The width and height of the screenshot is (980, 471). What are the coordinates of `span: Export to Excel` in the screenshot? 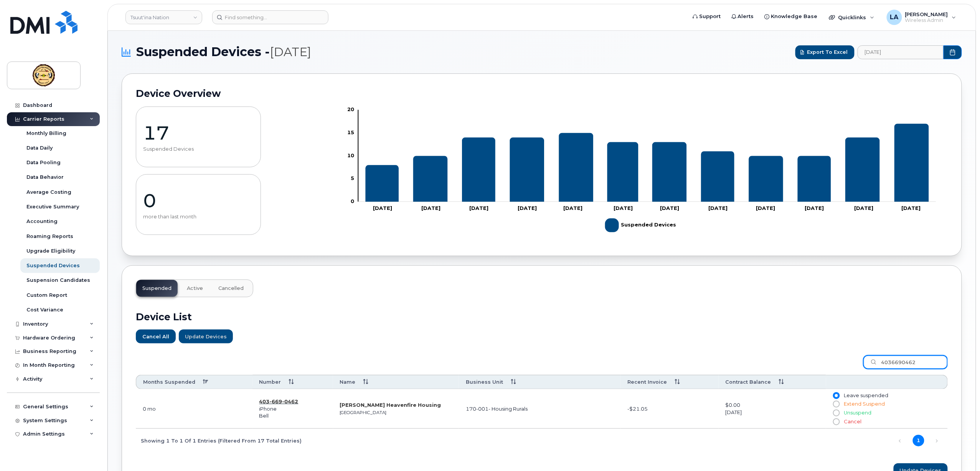 It's located at (828, 52).